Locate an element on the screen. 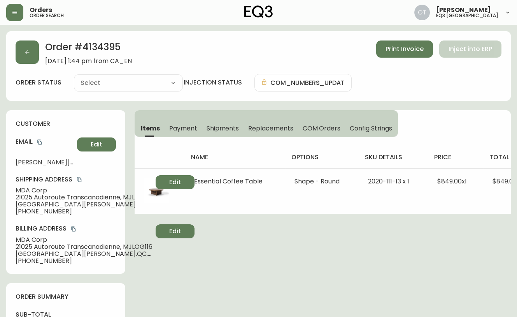 The width and height of the screenshot is (517, 317). span: Payment is located at coordinates (183, 128).